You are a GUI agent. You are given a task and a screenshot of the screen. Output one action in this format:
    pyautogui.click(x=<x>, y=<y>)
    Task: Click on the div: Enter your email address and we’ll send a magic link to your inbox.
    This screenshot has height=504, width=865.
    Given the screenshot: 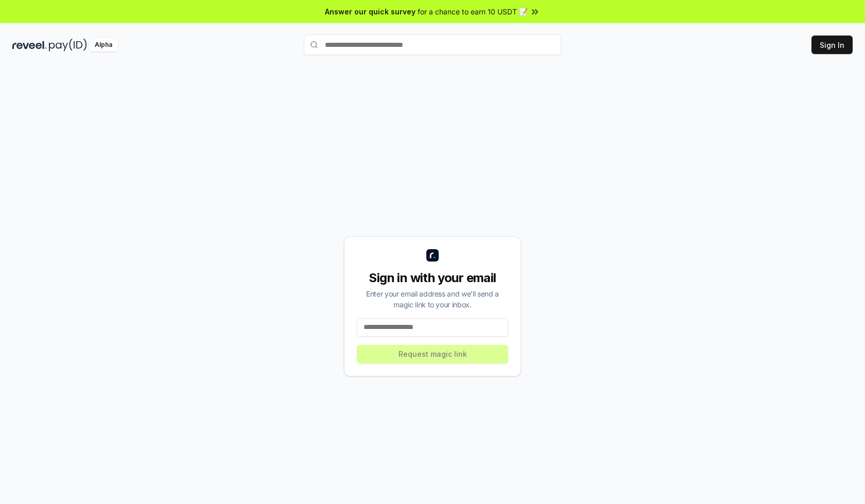 What is the action you would take?
    pyautogui.click(x=432, y=299)
    